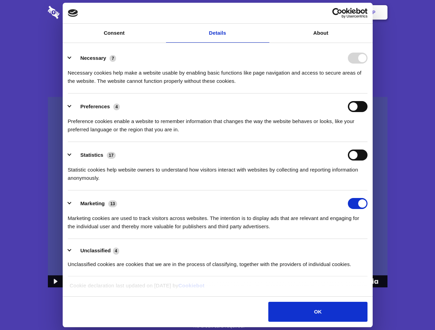 The width and height of the screenshot is (435, 330). Describe the element at coordinates (113, 204) in the screenshot. I see `span: 13` at that location.